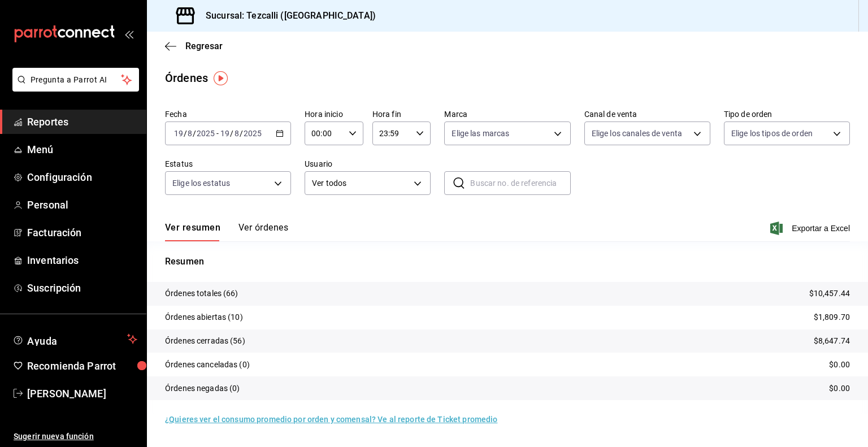  I want to click on span: Sugerir nueva función, so click(75, 437).